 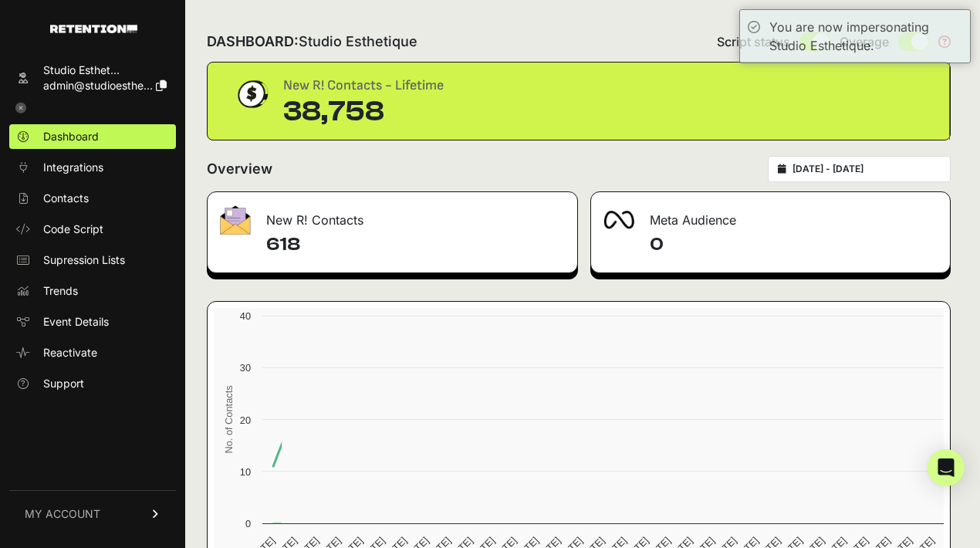 What do you see at coordinates (251, 94) in the screenshot?
I see `img: dollar-coin-05c43ed7efb7bc0c12610022525b4bbbb207c7efeef5aecc26f025e68dcafac9.png` at bounding box center [251, 94].